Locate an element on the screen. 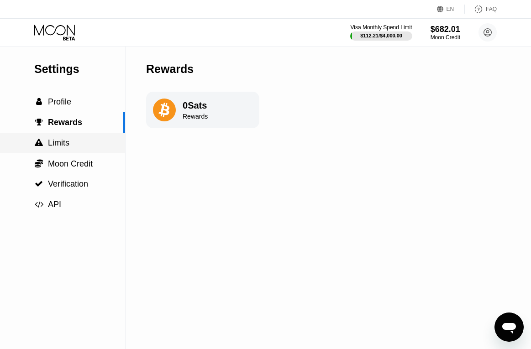 The height and width of the screenshot is (349, 531). div: $112.21 / $4,000.00 is located at coordinates (381, 36).